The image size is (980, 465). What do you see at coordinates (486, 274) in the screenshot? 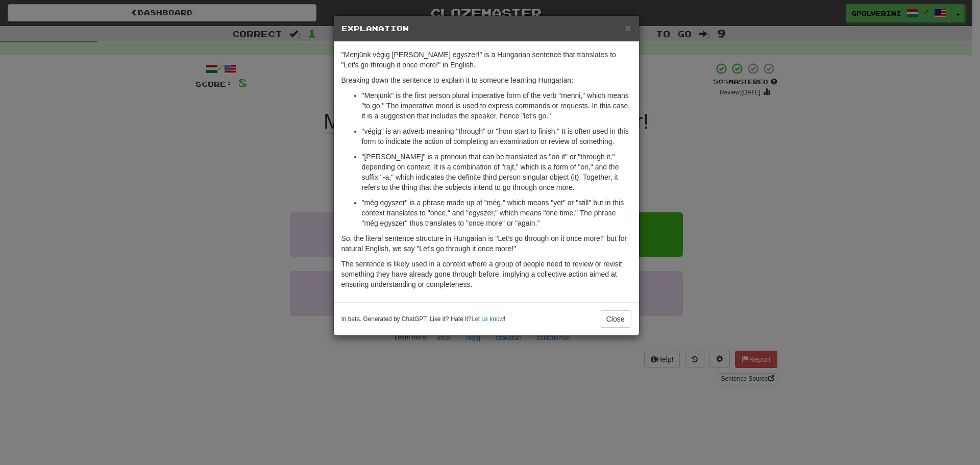
I see `p: The sentence is likely used in a context where a group of people need to review or revisit someth...` at bounding box center [486, 274].